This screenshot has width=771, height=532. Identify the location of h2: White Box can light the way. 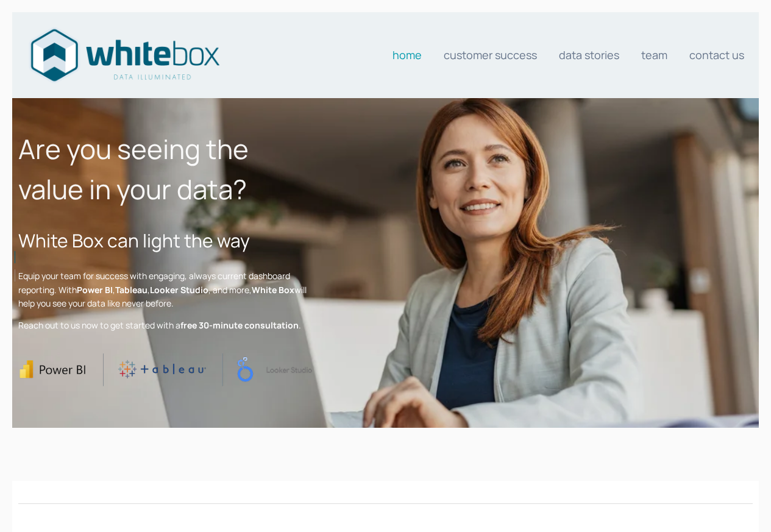
(165, 240).